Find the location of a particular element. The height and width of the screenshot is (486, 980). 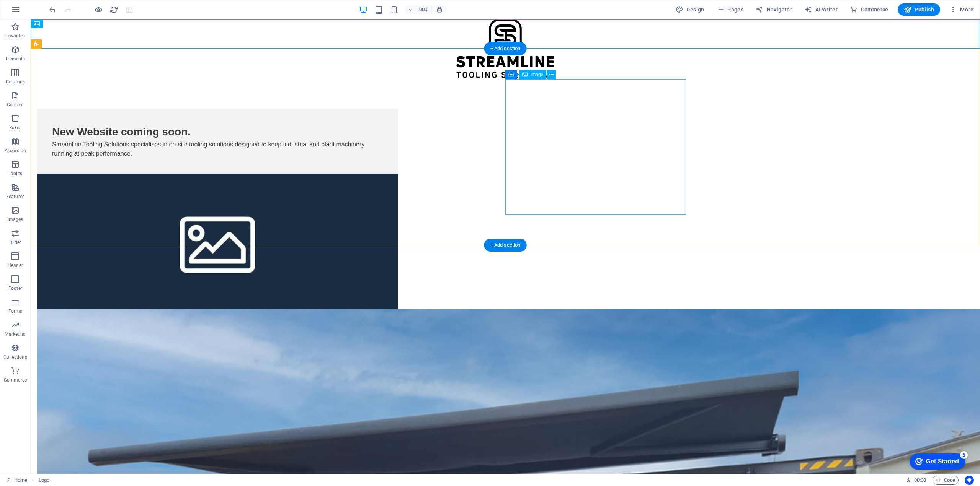

p: Columns is located at coordinates (15, 82).